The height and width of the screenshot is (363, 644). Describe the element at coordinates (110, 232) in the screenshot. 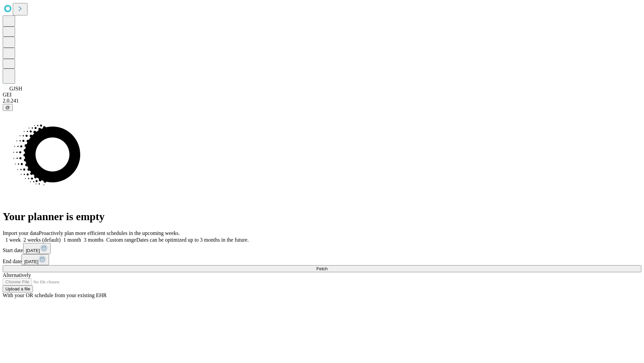

I see `span: Proactively plan more efficient schedules in the upcoming weeks.` at that location.